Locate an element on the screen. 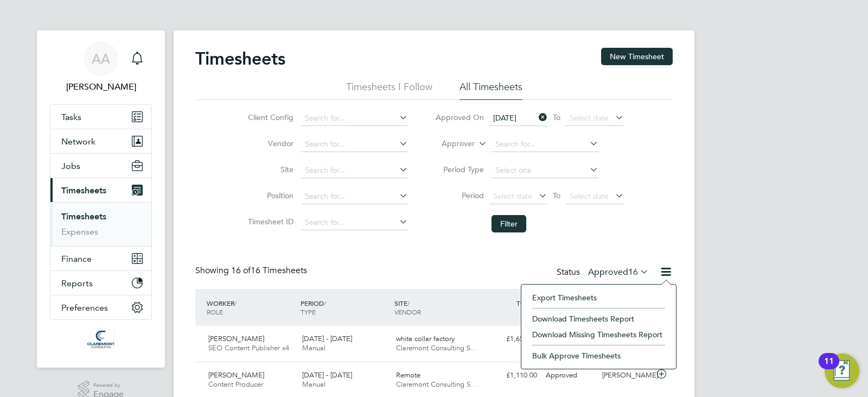 The height and width of the screenshot is (397, 868). button: Network is located at coordinates (101, 141).